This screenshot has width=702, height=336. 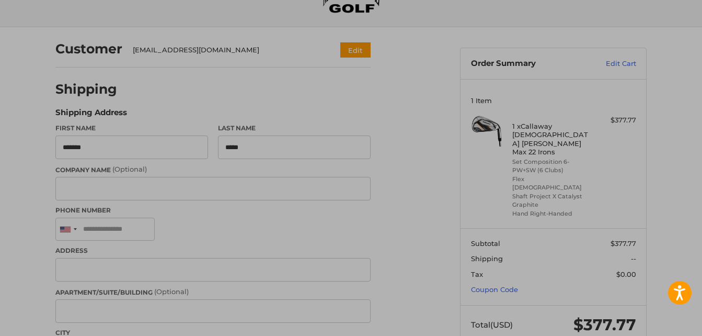 I want to click on li: Hand Right-Handed, so click(x=552, y=213).